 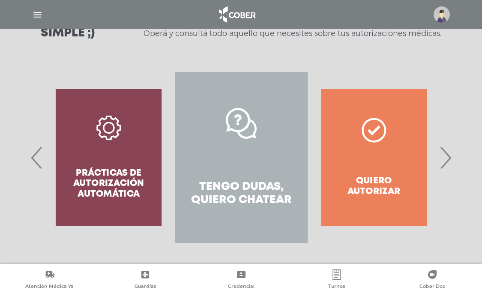 What do you see at coordinates (337, 287) in the screenshot?
I see `span: Turnos` at bounding box center [337, 287].